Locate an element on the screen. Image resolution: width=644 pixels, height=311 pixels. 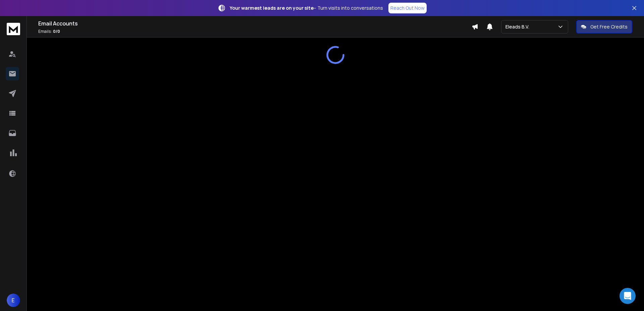
p: Reach Out Now is located at coordinates (407, 8).